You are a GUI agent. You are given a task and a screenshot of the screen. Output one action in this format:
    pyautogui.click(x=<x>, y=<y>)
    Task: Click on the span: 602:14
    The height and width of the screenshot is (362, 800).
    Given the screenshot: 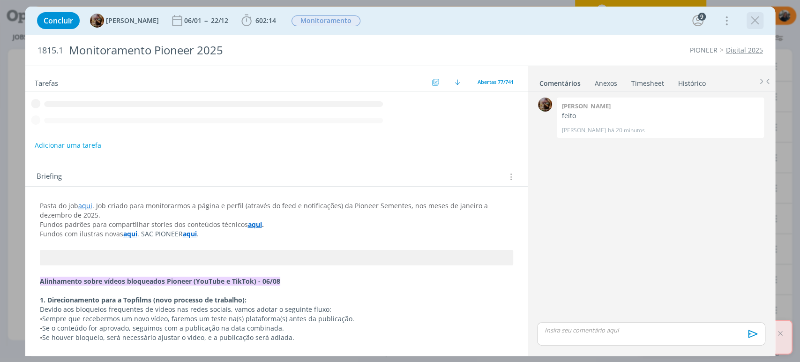 What is the action you would take?
    pyautogui.click(x=266, y=20)
    